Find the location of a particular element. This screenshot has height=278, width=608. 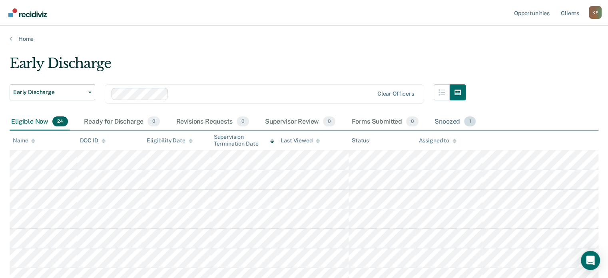

div: Supervision Termination Date is located at coordinates (244, 140).